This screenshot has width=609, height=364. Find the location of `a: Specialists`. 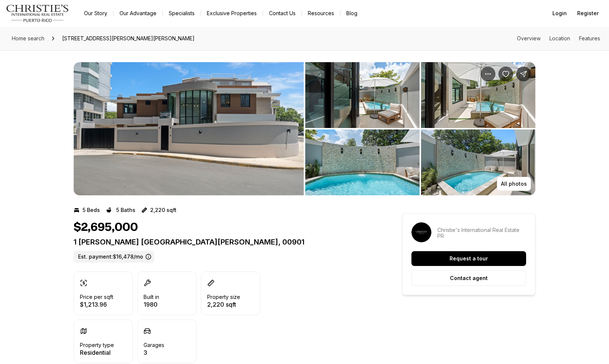

a: Specialists is located at coordinates (182, 13).